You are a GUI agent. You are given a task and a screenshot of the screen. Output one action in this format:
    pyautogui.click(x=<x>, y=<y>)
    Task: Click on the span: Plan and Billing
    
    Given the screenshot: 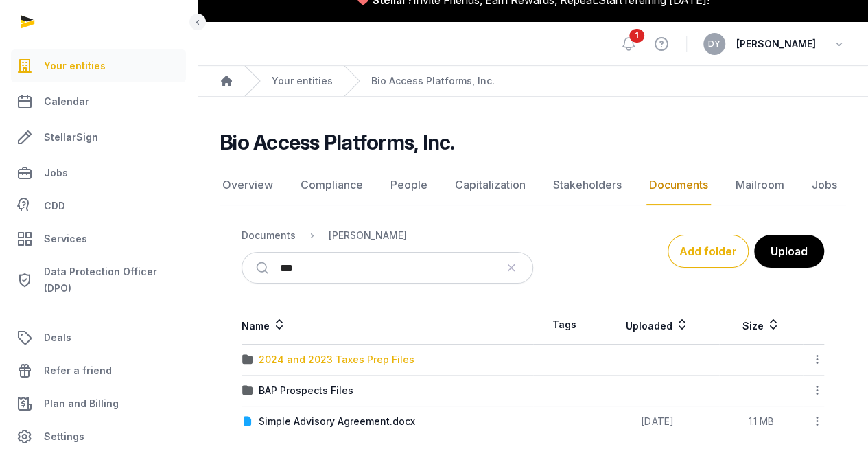 What is the action you would take?
    pyautogui.click(x=81, y=404)
    